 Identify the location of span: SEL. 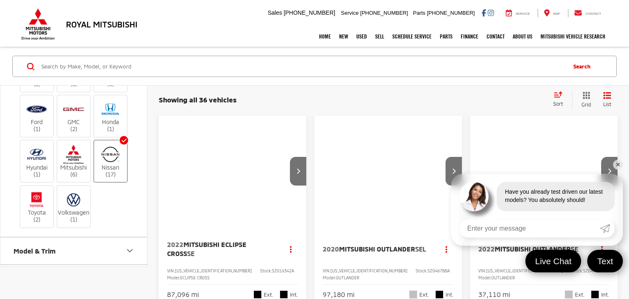
(421, 249).